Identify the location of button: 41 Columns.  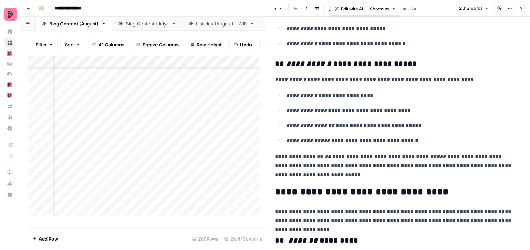
(108, 45).